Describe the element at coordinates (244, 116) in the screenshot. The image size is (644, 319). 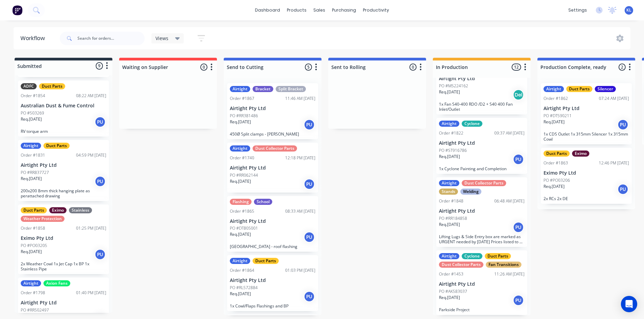
I see `p: PO #RR381486` at that location.